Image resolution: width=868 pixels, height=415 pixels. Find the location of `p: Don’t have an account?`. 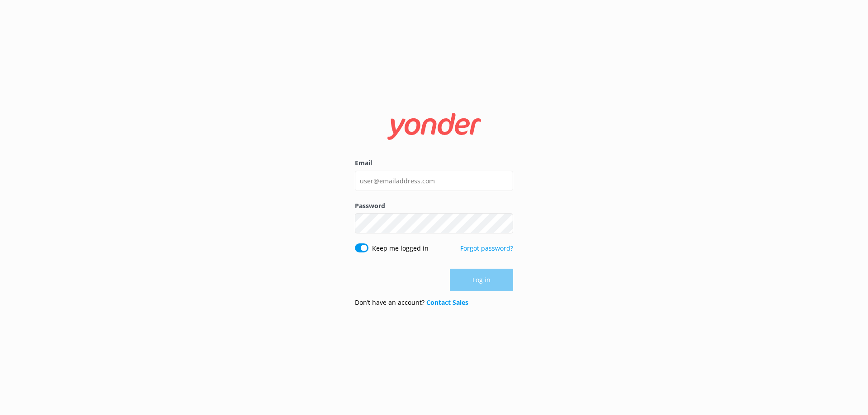

p: Don’t have an account? is located at coordinates (411, 303).